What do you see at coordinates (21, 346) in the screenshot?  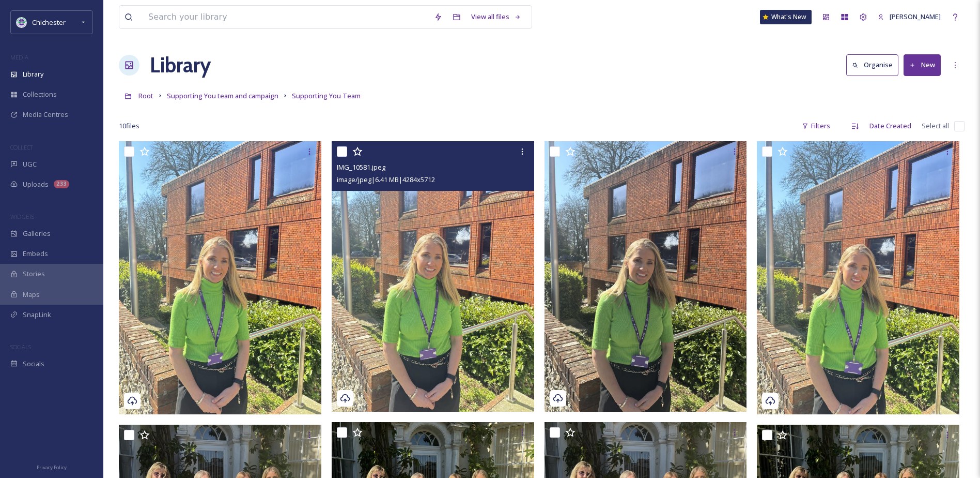 I see `span: SOCIALS` at bounding box center [21, 346].